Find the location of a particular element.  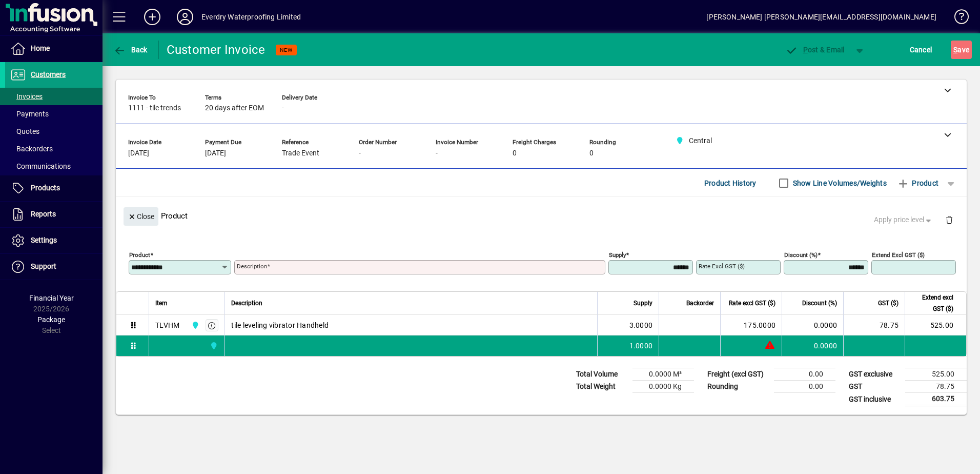

button: Apply price level is located at coordinates (904, 220).